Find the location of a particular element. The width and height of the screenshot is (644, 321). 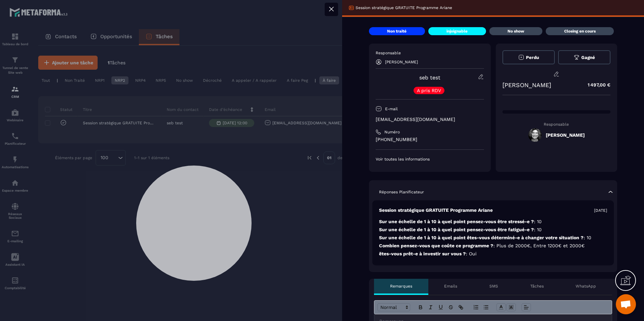

div: Ouvrir le chat is located at coordinates (626, 304).